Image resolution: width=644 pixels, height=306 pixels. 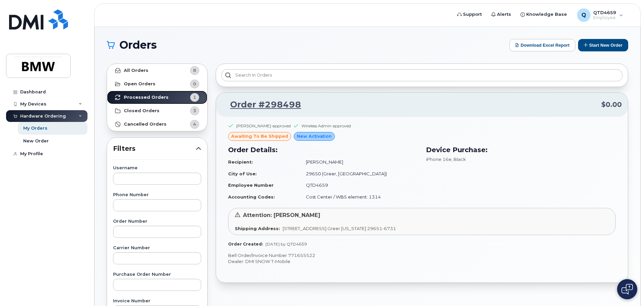 I want to click on strong: Shipping Address:, so click(x=257, y=228).